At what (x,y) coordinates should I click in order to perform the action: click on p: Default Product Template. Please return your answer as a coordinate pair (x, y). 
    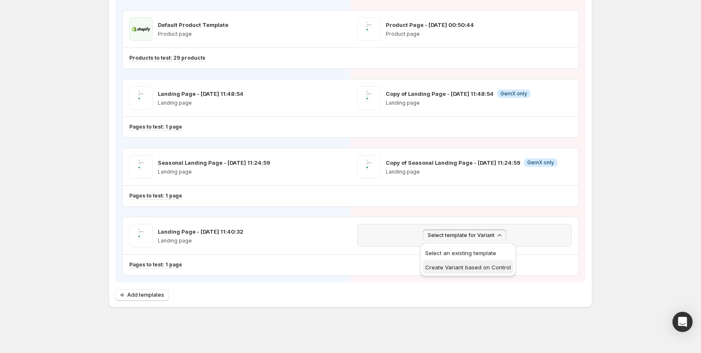
    Looking at the image, I should click on (193, 25).